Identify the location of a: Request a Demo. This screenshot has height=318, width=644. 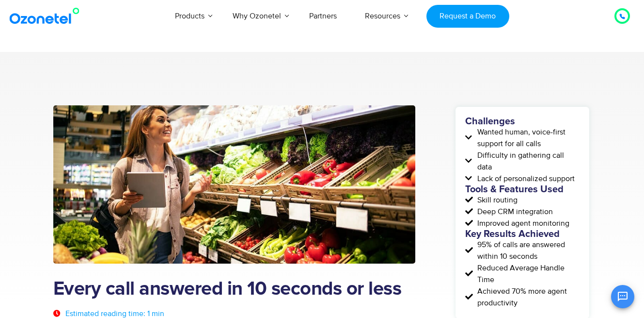
(468, 16).